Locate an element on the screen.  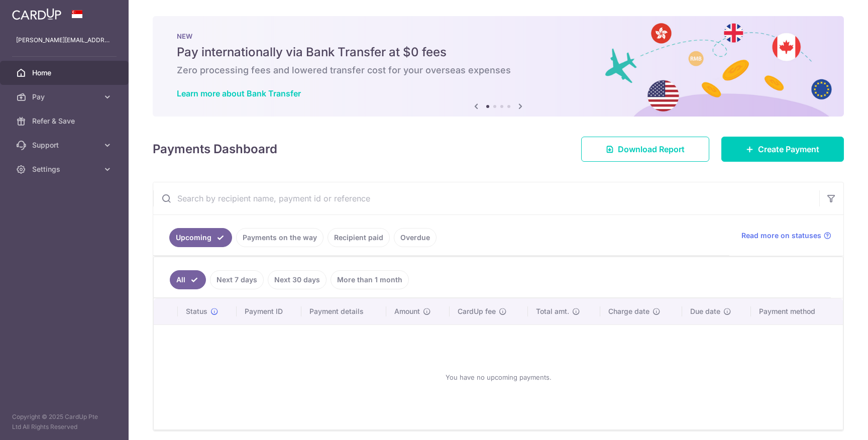
span: Read more on statuses is located at coordinates (781, 236).